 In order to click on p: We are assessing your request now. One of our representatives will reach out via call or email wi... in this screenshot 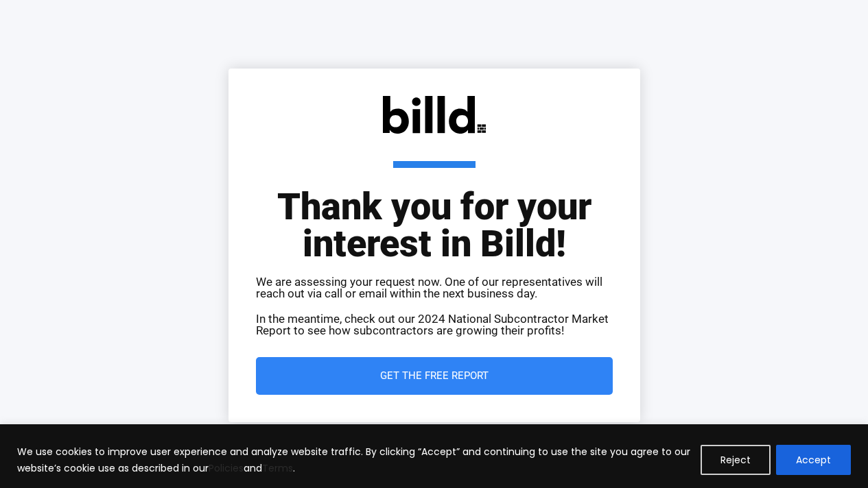, I will do `click(435, 288)`.